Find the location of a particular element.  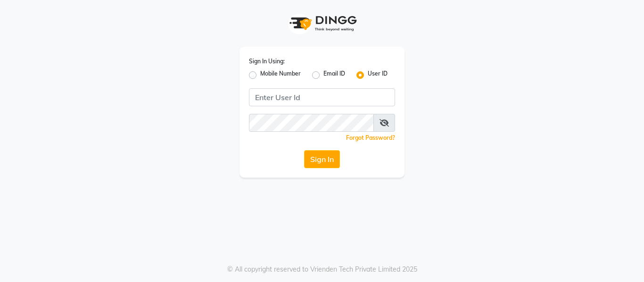

label: User ID is located at coordinates (378, 75).